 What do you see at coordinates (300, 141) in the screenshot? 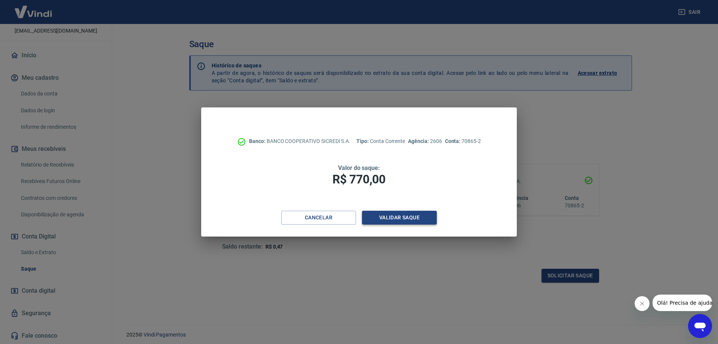
I see `p: BANCO COOPERATIVO SICREDI S.A.` at bounding box center [300, 141].